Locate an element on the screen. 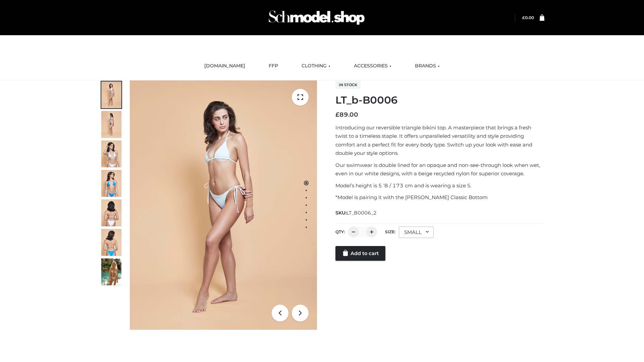  h1: LT_b-B0006 is located at coordinates (439, 100).